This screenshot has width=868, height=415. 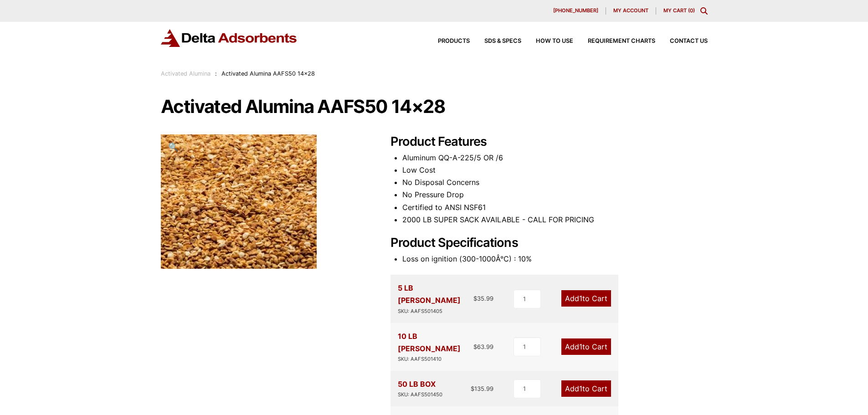 What do you see at coordinates (547, 41) in the screenshot?
I see `a: How to Use` at bounding box center [547, 41].